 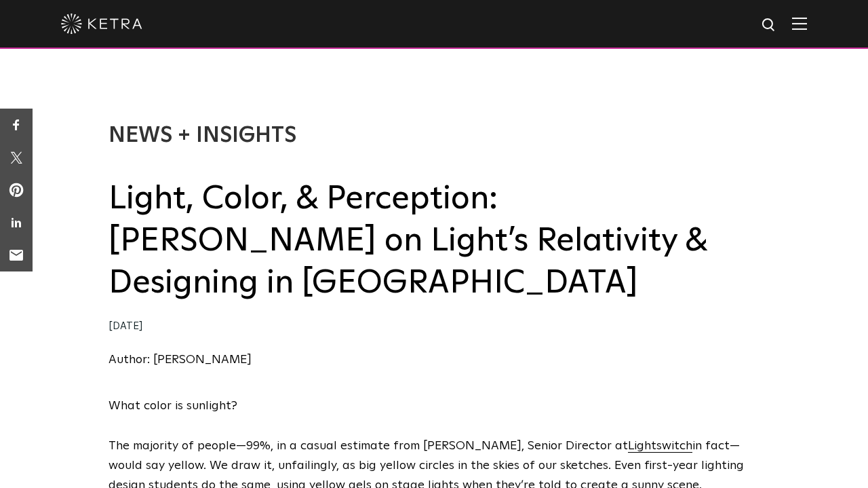 What do you see at coordinates (434, 405) in the screenshot?
I see `p: What color is sunlight?` at bounding box center [434, 405].